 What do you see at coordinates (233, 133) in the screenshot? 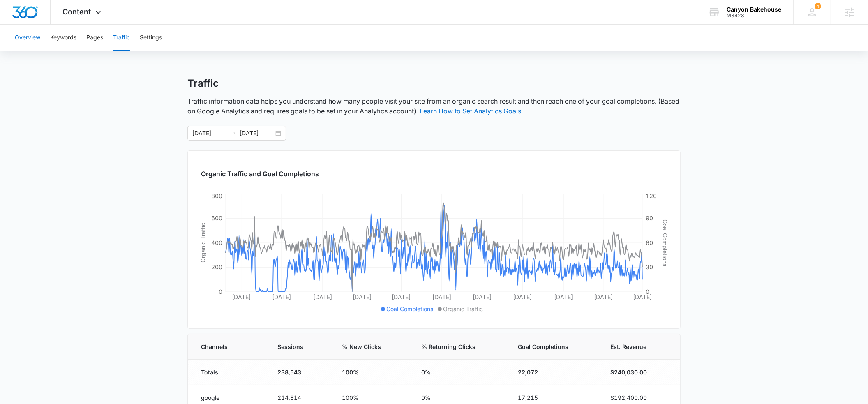
I see `span: to` at bounding box center [233, 133].